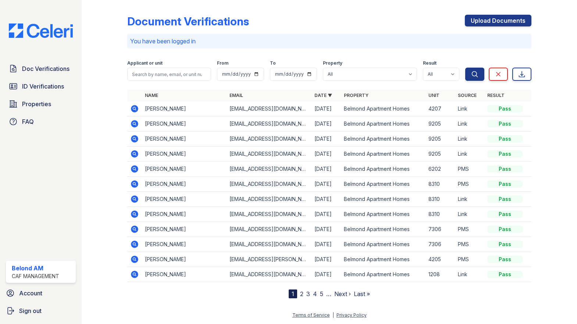 The height and width of the screenshot is (324, 577). Describe the element at coordinates (188, 21) in the screenshot. I see `div: Document Verifications` at that location.